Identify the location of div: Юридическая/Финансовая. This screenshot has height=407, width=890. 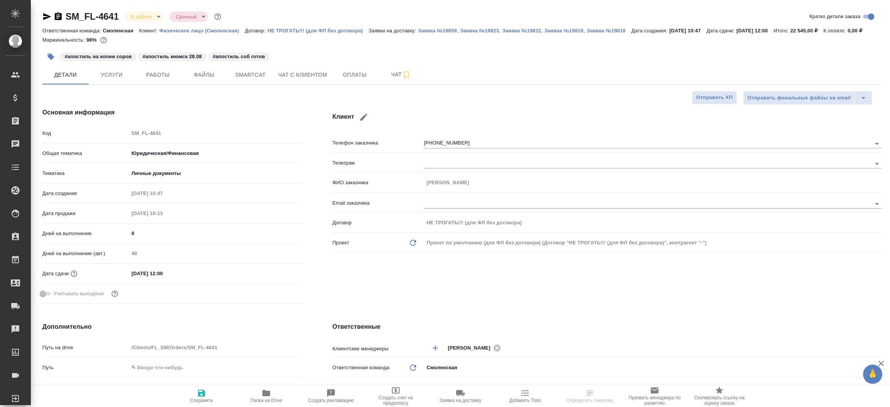
(215, 153).